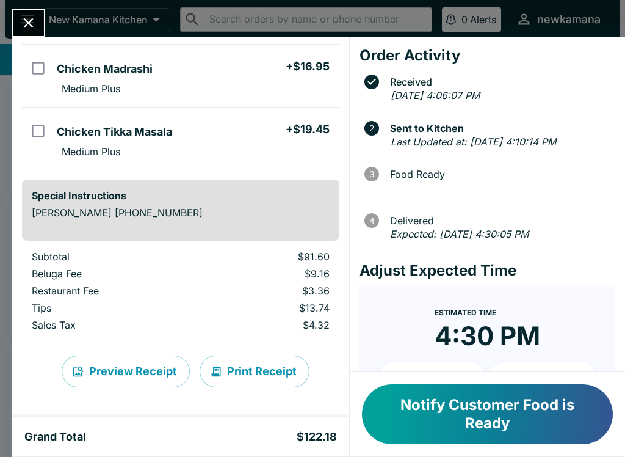 The height and width of the screenshot is (457, 625). What do you see at coordinates (104, 69) in the screenshot?
I see `h5: Chicken Madrashi` at bounding box center [104, 69].